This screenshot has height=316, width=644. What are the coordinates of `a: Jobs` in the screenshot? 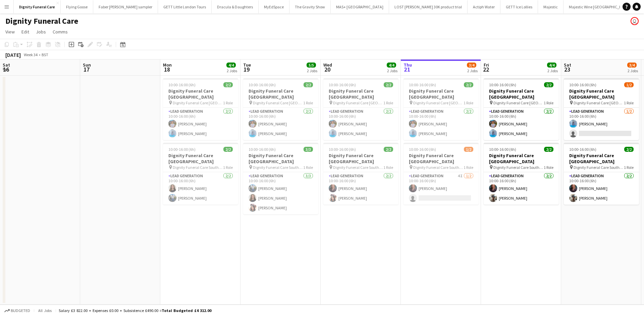 It's located at (41, 31).